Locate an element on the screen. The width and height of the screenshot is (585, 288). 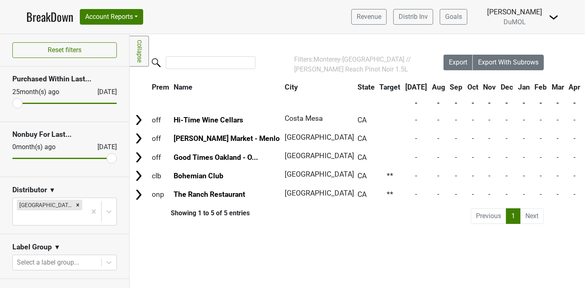
a: Distrib Inv is located at coordinates (413, 17).